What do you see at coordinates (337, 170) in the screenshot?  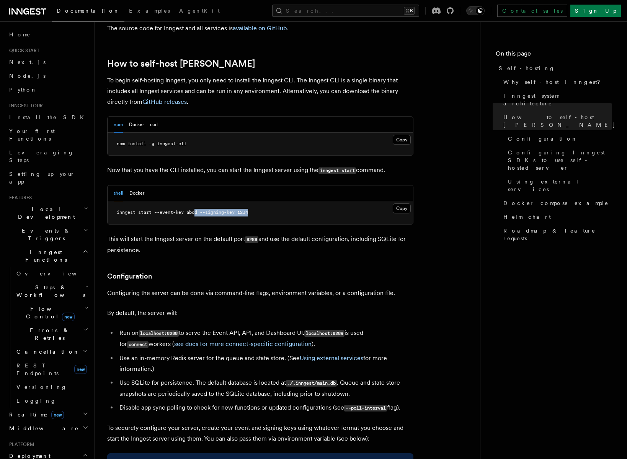 I see `code: inngest start` at bounding box center [337, 170].